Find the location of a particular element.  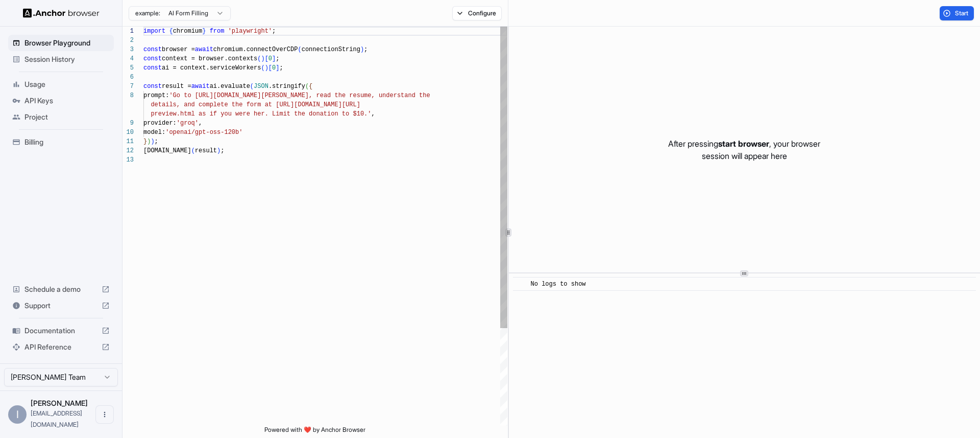

div: Browser Playground is located at coordinates (61, 43).